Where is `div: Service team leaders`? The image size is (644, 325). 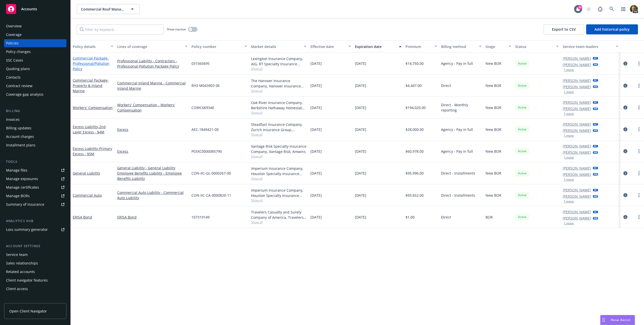 div: Service team leaders is located at coordinates (588, 47).